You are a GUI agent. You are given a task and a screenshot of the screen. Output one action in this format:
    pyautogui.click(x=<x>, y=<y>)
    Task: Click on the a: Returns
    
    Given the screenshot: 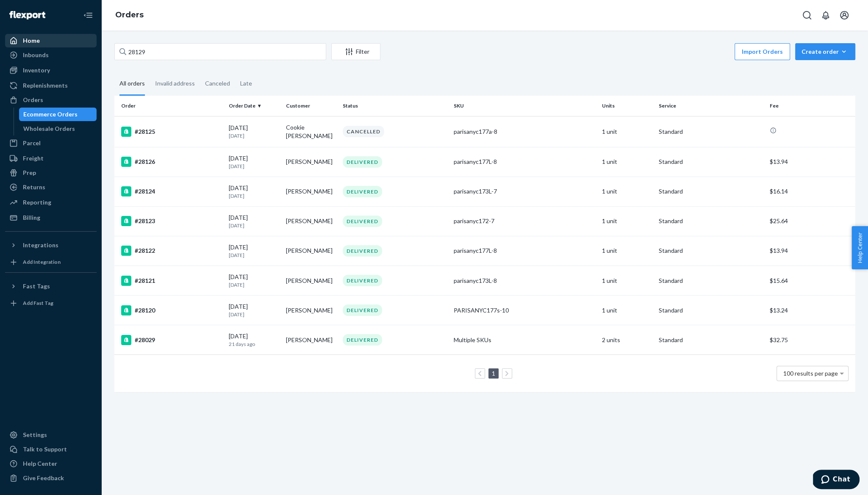 What is the action you would take?
    pyautogui.click(x=51, y=187)
    